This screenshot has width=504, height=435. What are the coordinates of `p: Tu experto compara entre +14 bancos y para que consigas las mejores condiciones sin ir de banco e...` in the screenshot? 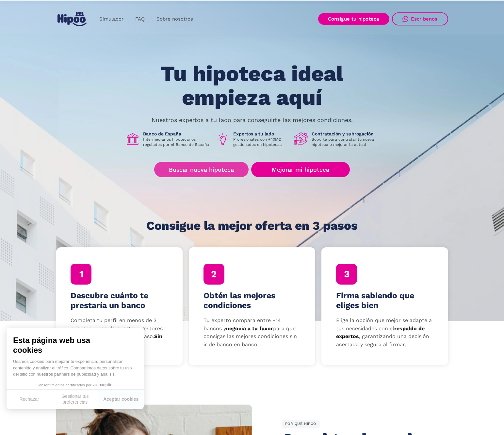 It's located at (252, 333).